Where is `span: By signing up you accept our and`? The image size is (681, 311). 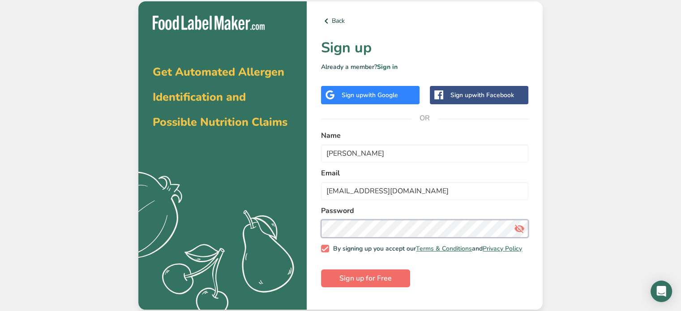 span: By signing up you accept our and is located at coordinates (426, 249).